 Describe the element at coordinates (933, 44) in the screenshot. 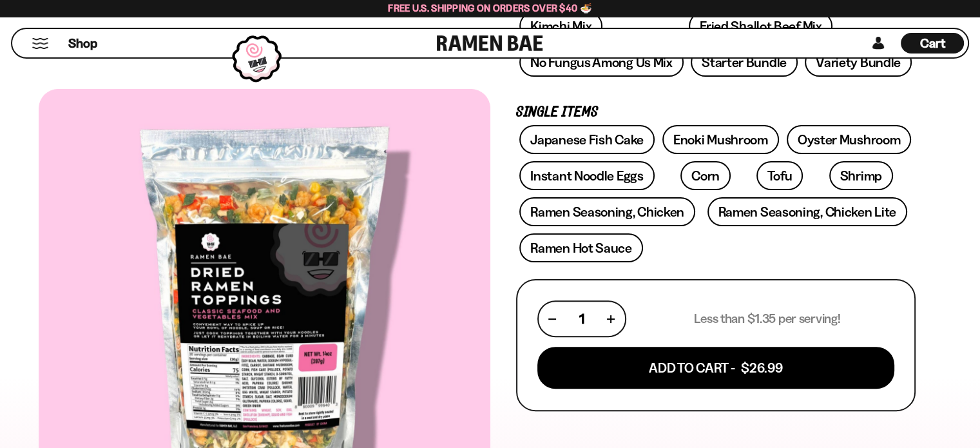

I see `div: Cart` at that location.